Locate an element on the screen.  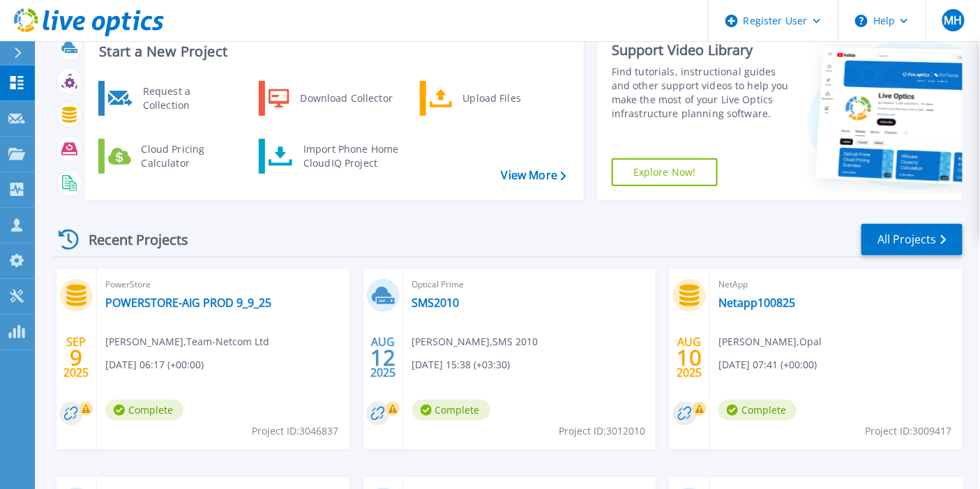
div: Download Collector is located at coordinates (346, 98).